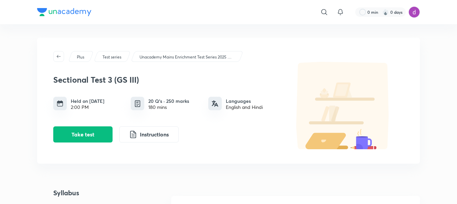 This screenshot has width=457, height=204. I want to click on div: English and Hindi, so click(244, 107).